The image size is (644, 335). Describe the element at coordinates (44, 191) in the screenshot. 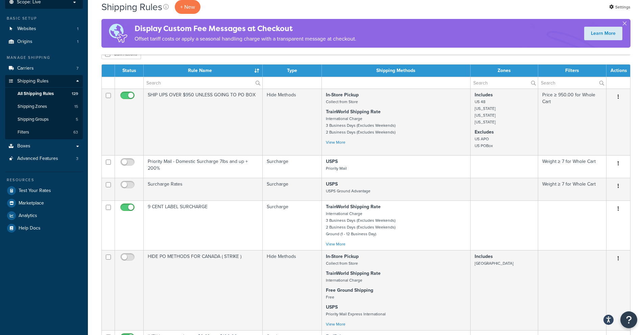

I see `li: Test Your Rates` at that location.